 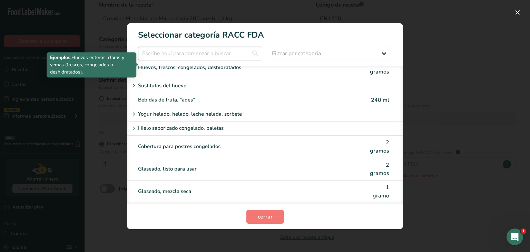 What do you see at coordinates (166, 100) in the screenshot?
I see `font: Bebidas de fruta, “ades”` at bounding box center [166, 100].